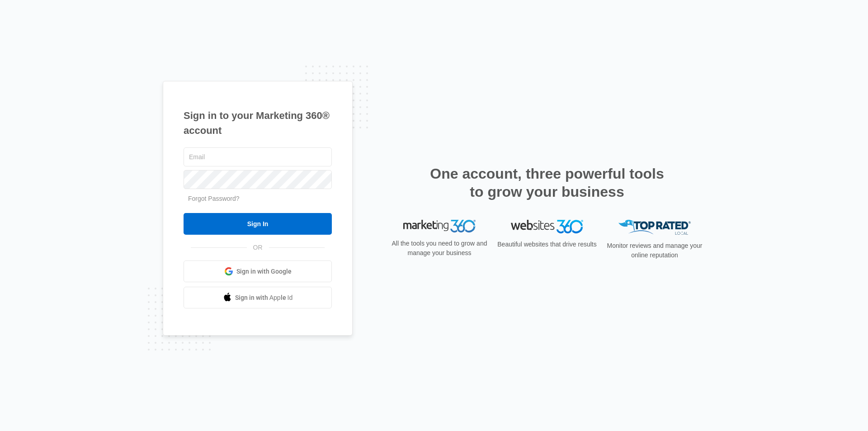  Describe the element at coordinates (547, 244) in the screenshot. I see `p: Beautiful websites that drive results` at that location.